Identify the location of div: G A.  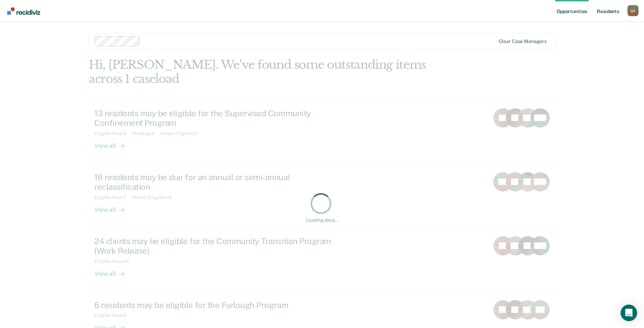
(633, 11).